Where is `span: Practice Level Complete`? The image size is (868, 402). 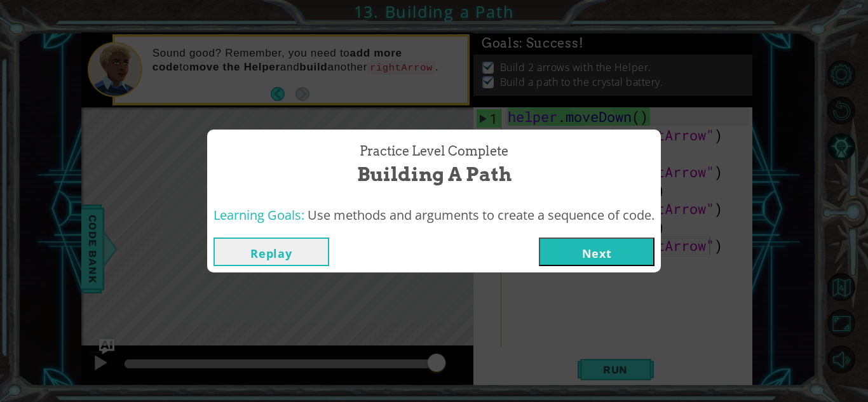 span: Practice Level Complete is located at coordinates (434, 151).